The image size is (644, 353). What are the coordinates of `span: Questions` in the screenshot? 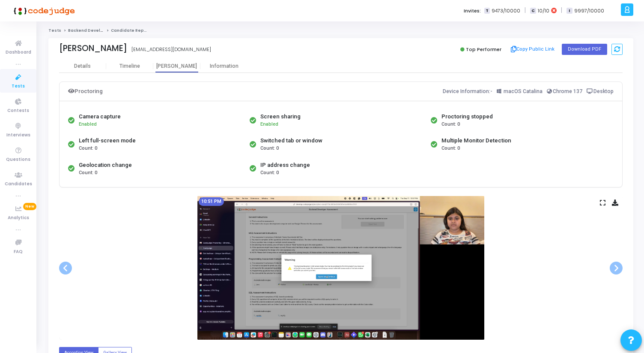 It's located at (18, 159).